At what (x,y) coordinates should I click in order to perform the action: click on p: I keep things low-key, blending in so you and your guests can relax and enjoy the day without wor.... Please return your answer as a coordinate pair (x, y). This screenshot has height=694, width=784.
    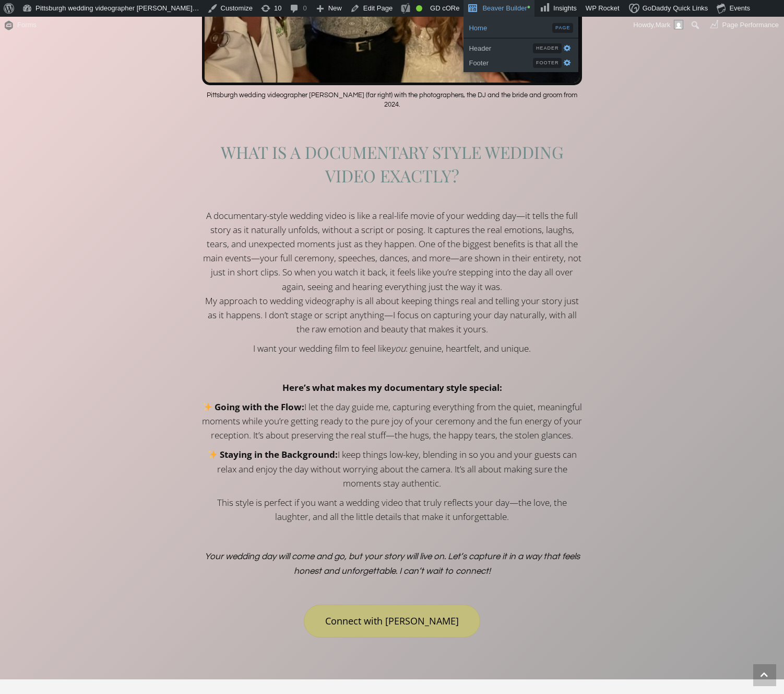
    Looking at the image, I should click on (392, 469).